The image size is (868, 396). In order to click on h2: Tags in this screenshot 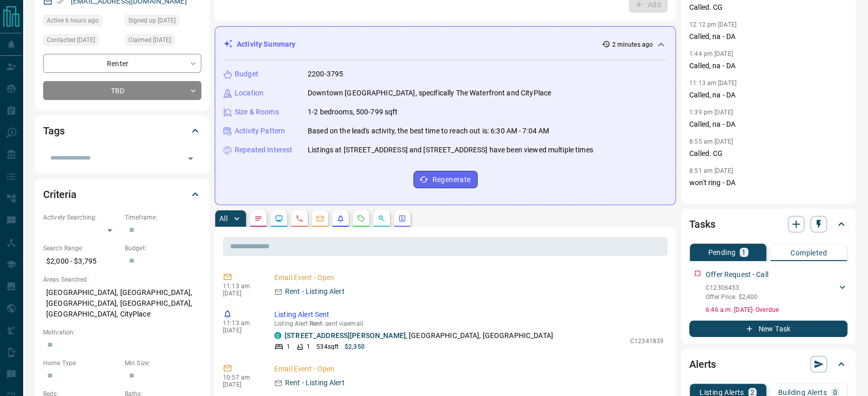, I will do `click(54, 131)`.